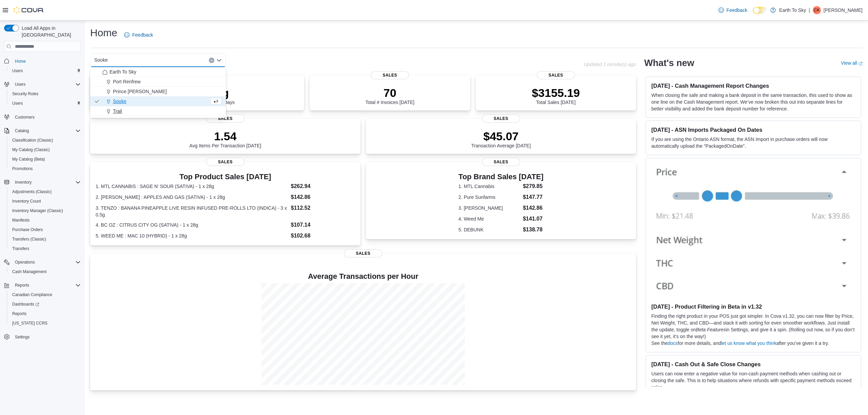 The width and height of the screenshot is (868, 415). What do you see at coordinates (192, 211) in the screenshot?
I see `dt: 3. TENZO : BANANA PINEAPPLE LIVE RESIN INFUSED PRE-ROLLS LTO (INDICA) - 3 x 0.5g` at bounding box center [192, 211].